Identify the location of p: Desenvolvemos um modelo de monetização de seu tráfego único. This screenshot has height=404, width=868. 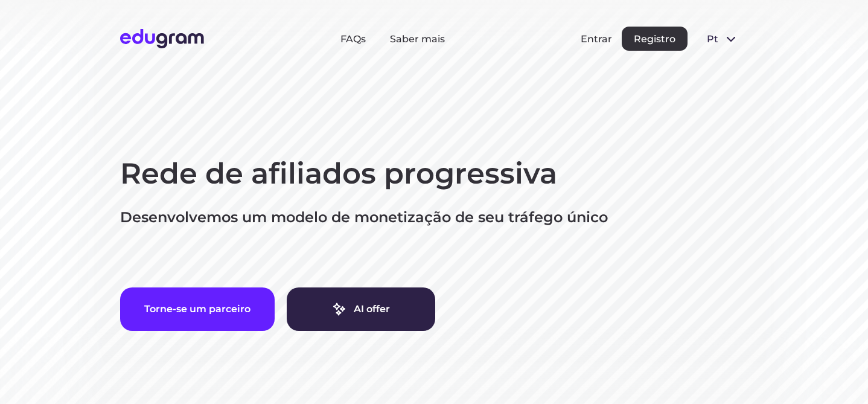
(434, 218).